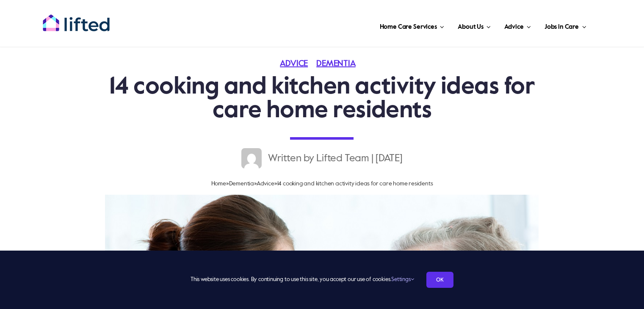 This screenshot has height=309, width=644. I want to click on h1: 14 cooking and kitchen activity ideas for care home residents, so click(322, 99).